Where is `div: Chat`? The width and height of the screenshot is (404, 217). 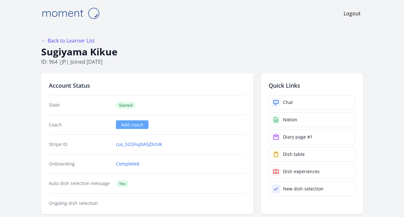
div: Chat is located at coordinates (288, 102).